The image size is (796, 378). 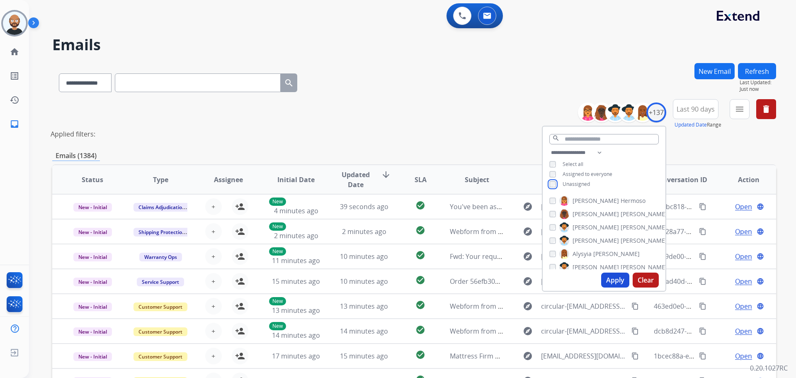 I want to click on span: Hermoso, so click(x=633, y=201).